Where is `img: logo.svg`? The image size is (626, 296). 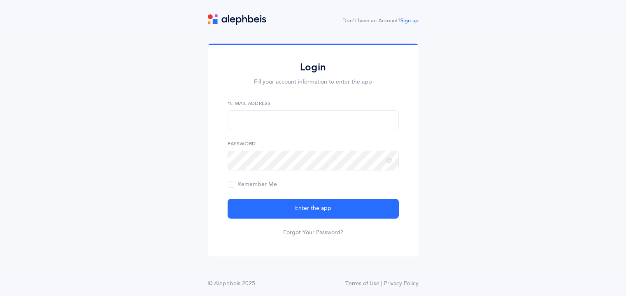 img: logo.svg is located at coordinates (237, 19).